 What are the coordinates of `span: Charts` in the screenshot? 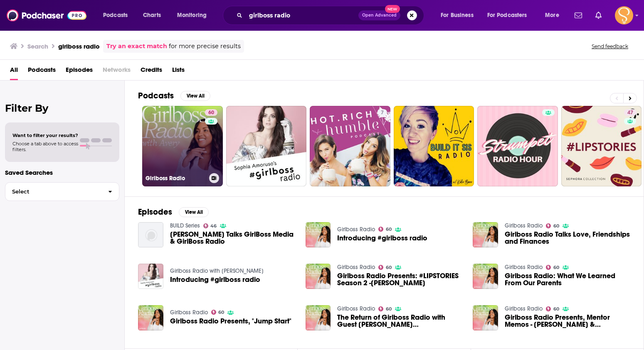 It's located at (152, 16).